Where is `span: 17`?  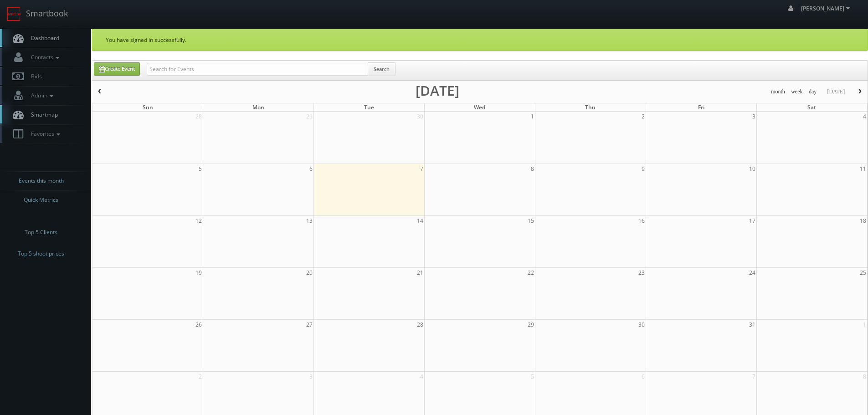
span: 17 is located at coordinates (752, 220).